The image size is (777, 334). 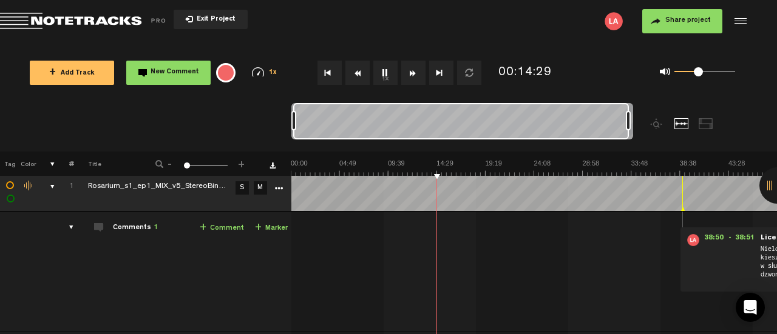 I want to click on th: Title, so click(x=106, y=164).